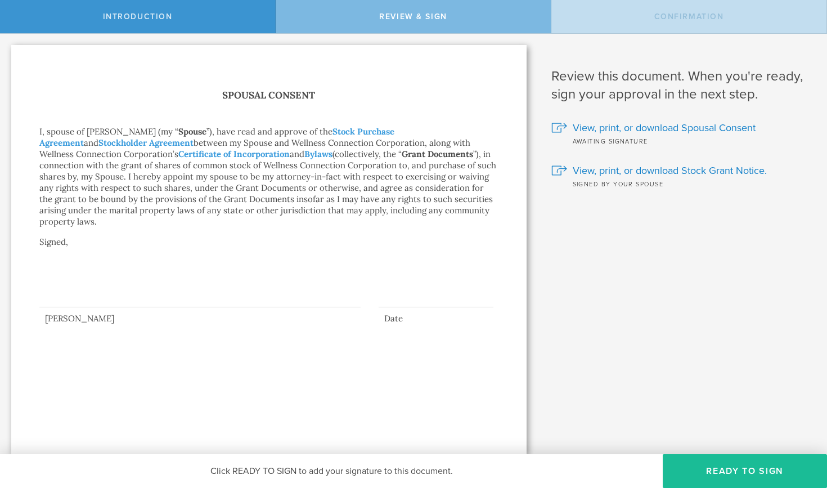 The image size is (827, 488). Describe the element at coordinates (680, 141) in the screenshot. I see `div: Awaiting signature` at that location.